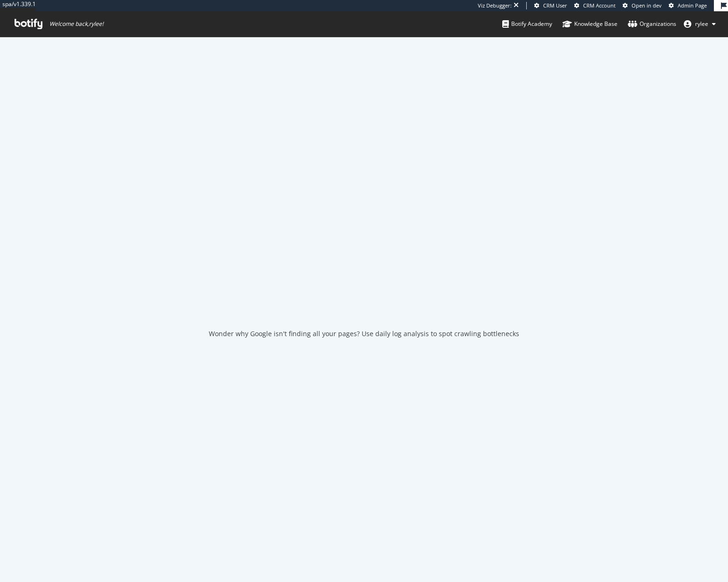 The image size is (728, 582). Describe the element at coordinates (76, 24) in the screenshot. I see `span: Welcome back, rylee !` at that location.